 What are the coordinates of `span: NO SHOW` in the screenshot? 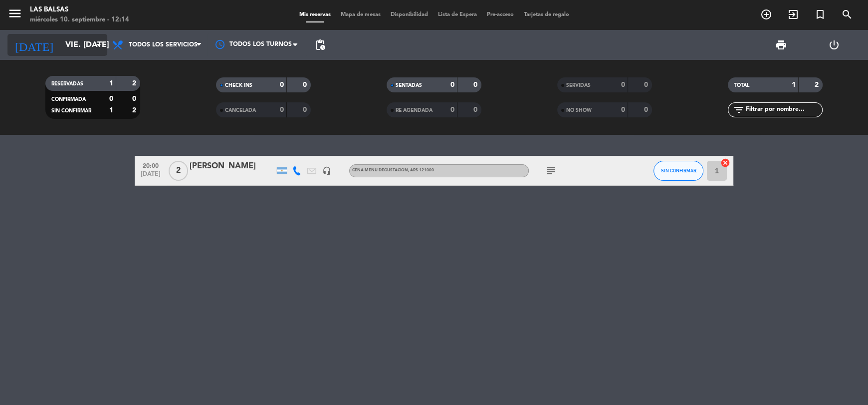 It's located at (578, 110).